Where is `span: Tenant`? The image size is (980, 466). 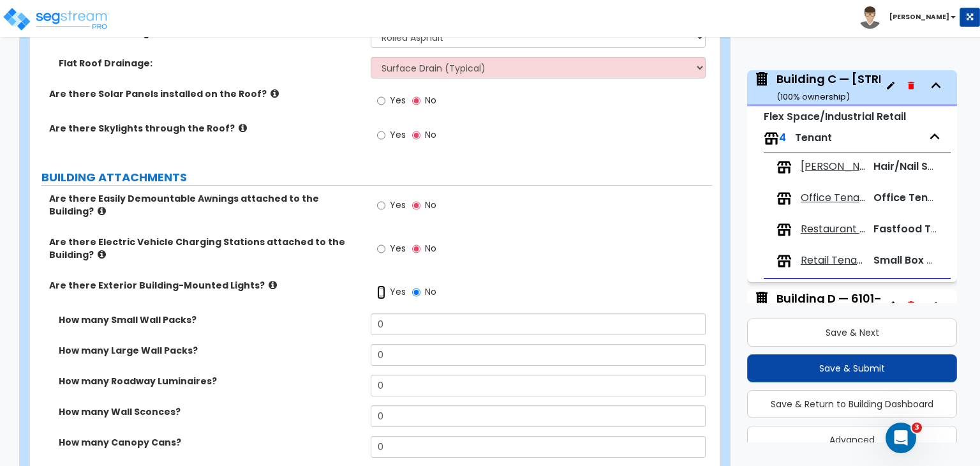 span: Tenant is located at coordinates (814, 137).